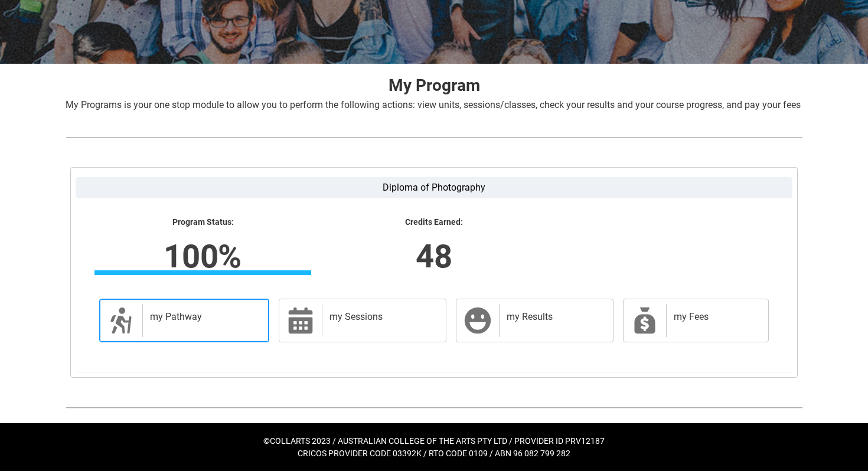 The image size is (868, 471). Describe the element at coordinates (434, 188) in the screenshot. I see `label: Diploma of Photography` at that location.